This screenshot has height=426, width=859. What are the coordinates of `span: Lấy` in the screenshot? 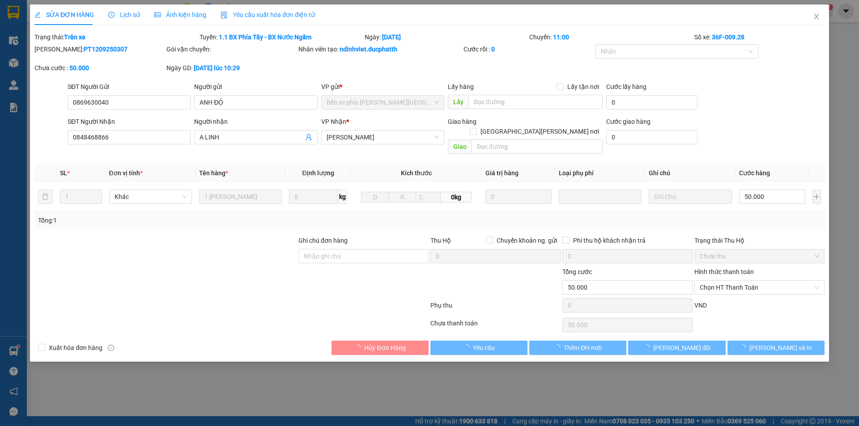 It's located at (458, 102).